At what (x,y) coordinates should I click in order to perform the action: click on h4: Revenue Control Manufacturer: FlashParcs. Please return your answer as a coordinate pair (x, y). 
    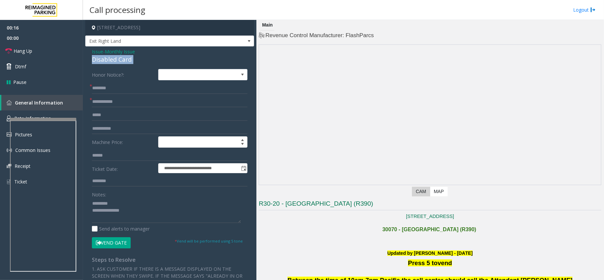
    Looking at the image, I should click on (430, 36).